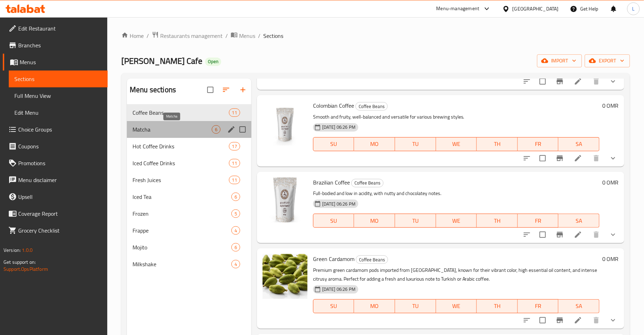  Describe the element at coordinates (458, 9) in the screenshot. I see `div: Menu-management` at that location.